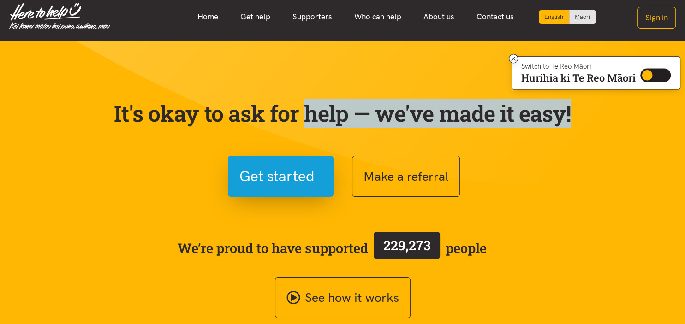 This screenshot has width=685, height=324. Describe the element at coordinates (59, 17) in the screenshot. I see `img: Home` at that location.